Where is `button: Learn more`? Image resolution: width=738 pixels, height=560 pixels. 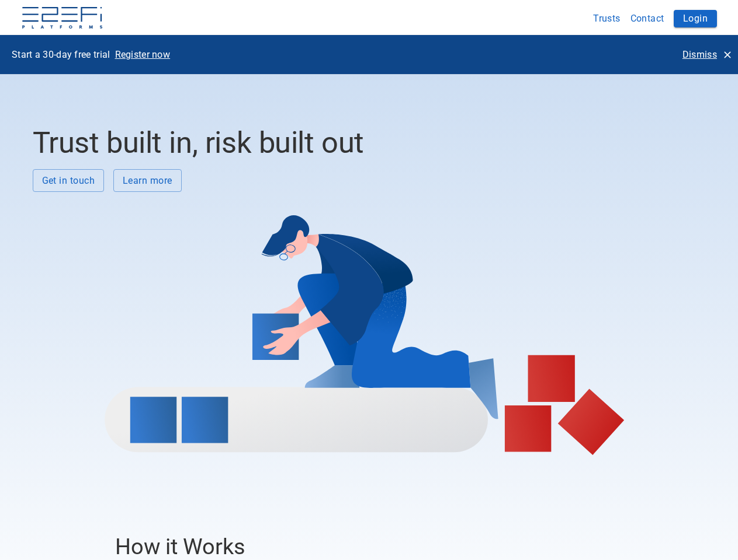
button: Learn more is located at coordinates (147, 180).